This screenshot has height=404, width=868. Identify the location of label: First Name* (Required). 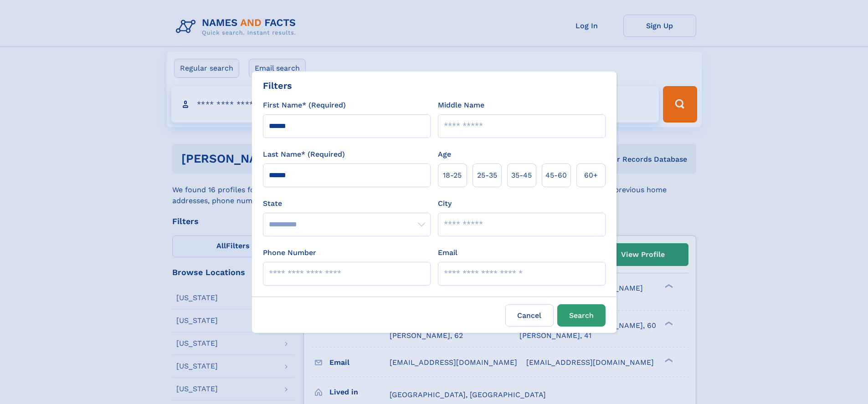
(304, 105).